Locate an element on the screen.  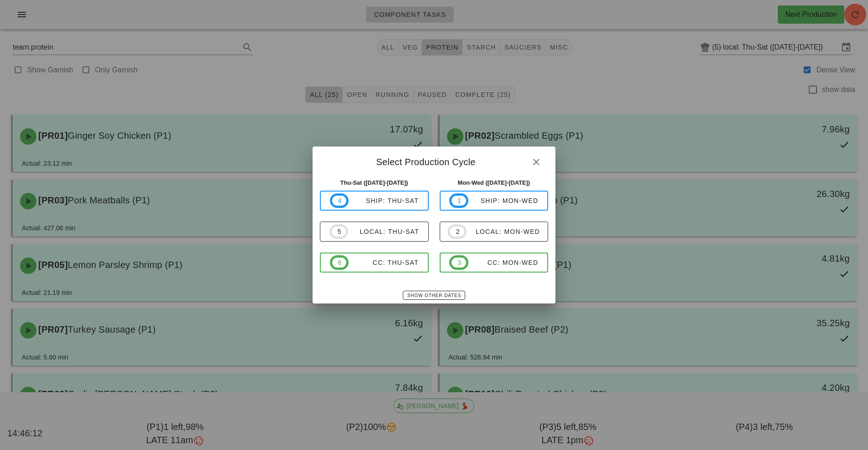
div: local: Thu-Sat is located at coordinates (384, 232).